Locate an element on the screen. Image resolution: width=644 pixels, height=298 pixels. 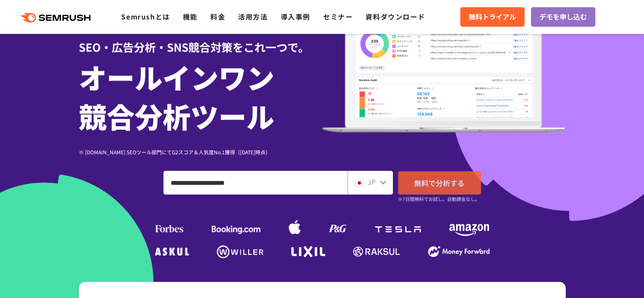
small: ※7日間無料でお試し。自動課金なし。 is located at coordinates (439, 199).